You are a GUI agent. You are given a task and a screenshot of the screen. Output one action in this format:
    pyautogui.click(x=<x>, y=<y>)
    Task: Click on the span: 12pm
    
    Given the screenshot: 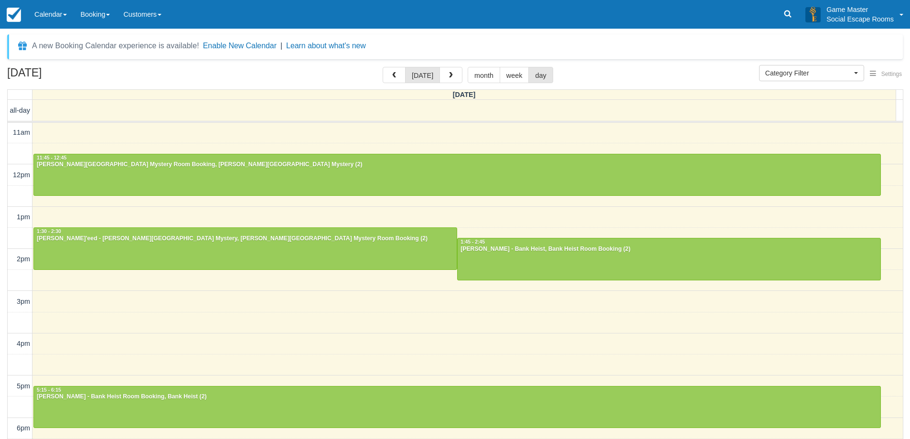 What is the action you would take?
    pyautogui.click(x=21, y=175)
    